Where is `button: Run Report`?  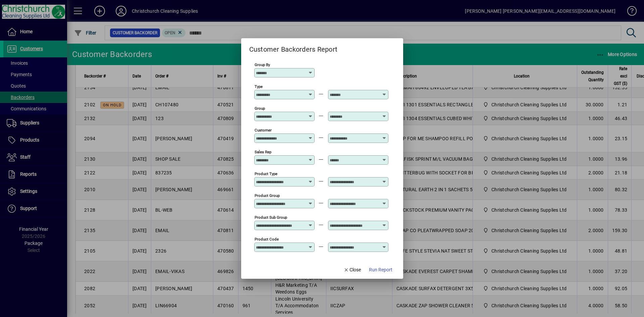 button: Run Report is located at coordinates (381, 270).